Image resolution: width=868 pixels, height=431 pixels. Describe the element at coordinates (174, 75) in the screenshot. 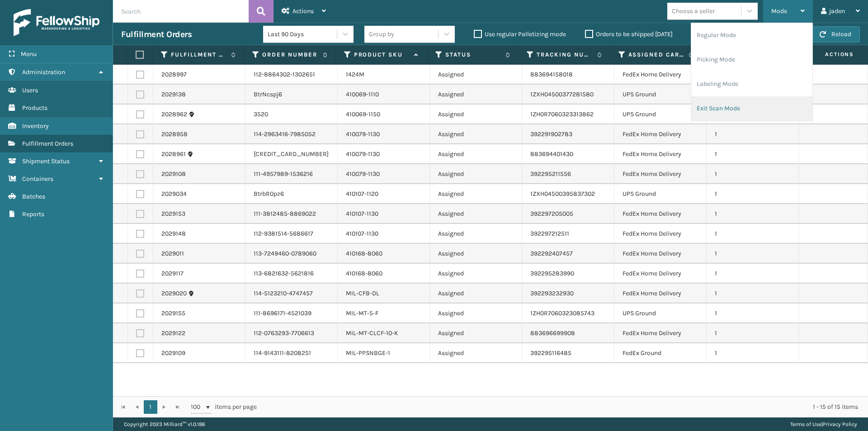

I see `a: 2028997` at that location.